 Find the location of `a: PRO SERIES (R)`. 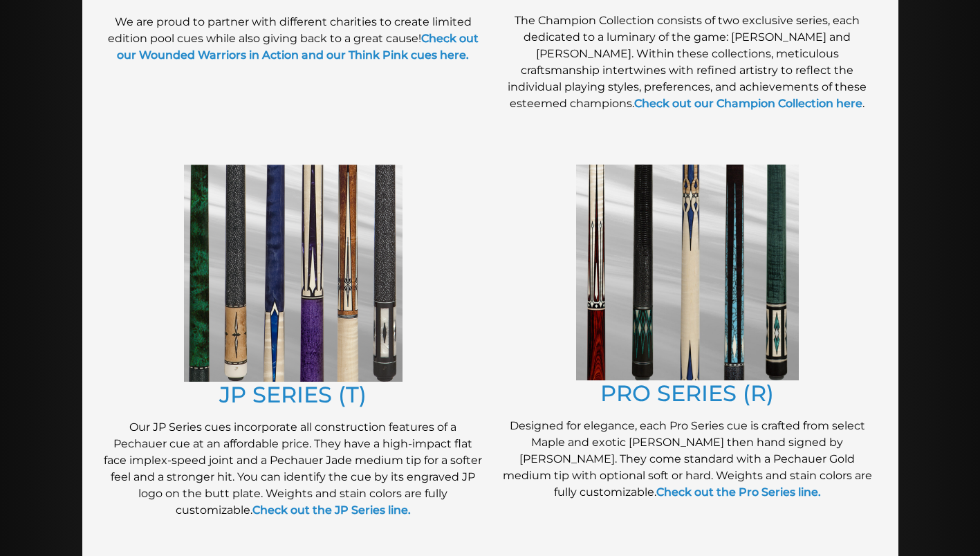

a: PRO SERIES (R) is located at coordinates (687, 393).